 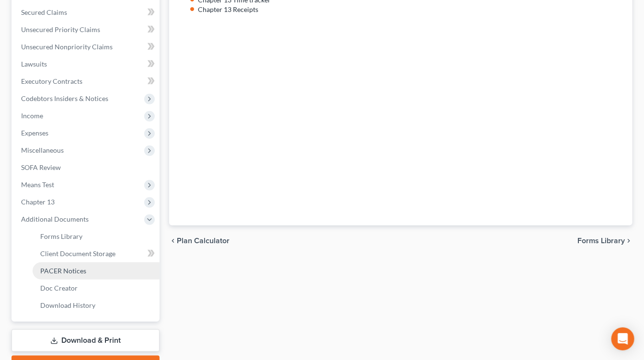 I want to click on span: Chapter 13, so click(x=38, y=202).